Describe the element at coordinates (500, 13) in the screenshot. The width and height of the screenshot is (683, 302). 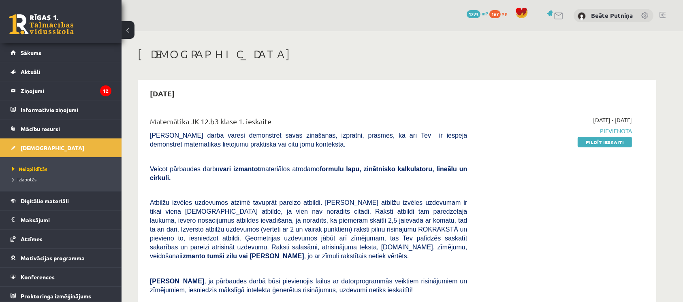
I see `a: 167 xp` at that location.